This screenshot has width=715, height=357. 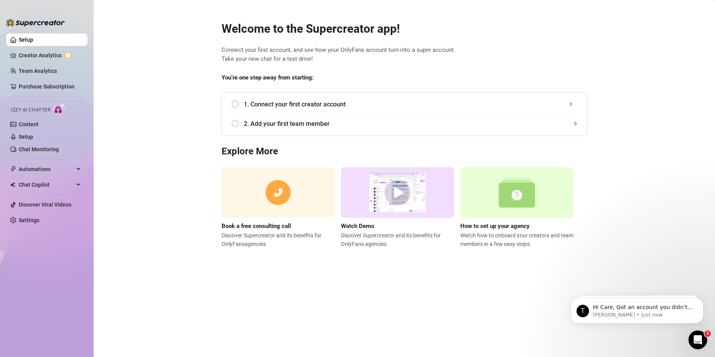 What do you see at coordinates (13, 169) in the screenshot?
I see `span: thunderbolt` at bounding box center [13, 169].